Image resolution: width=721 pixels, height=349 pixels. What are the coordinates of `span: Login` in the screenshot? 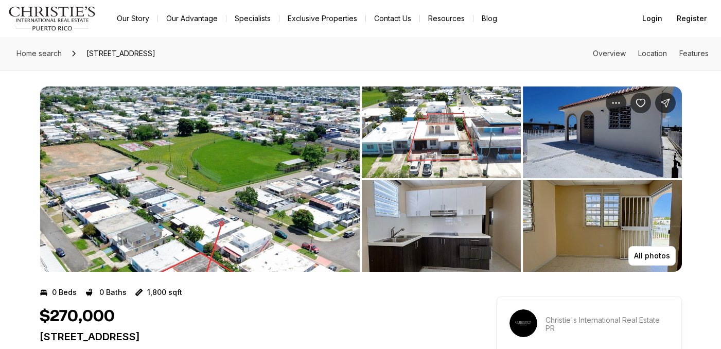 It's located at (652, 19).